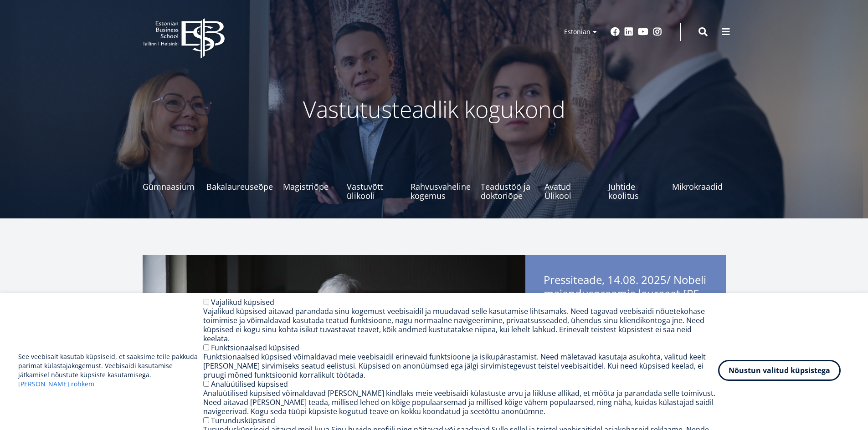  What do you see at coordinates (255, 347) in the screenshot?
I see `label: Funktsionaalsed küpsised` at bounding box center [255, 347].